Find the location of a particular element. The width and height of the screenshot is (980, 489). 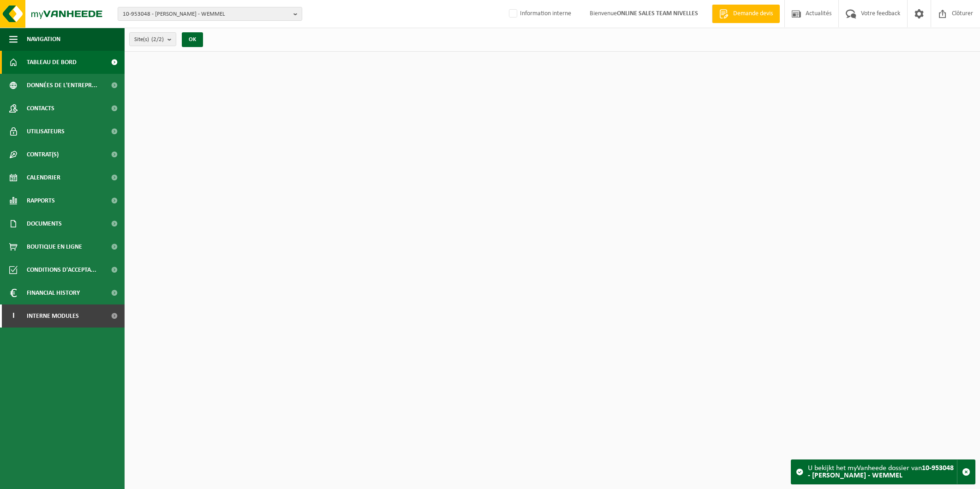

a: Demande devis is located at coordinates (746, 14).